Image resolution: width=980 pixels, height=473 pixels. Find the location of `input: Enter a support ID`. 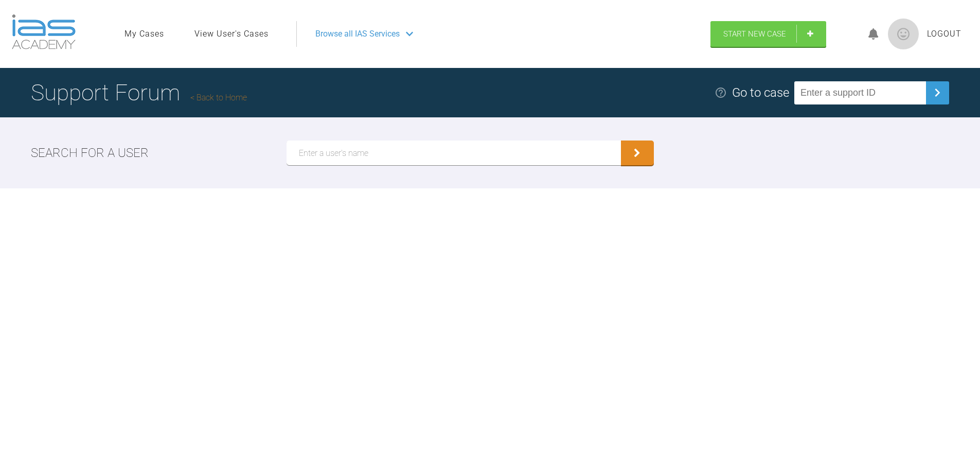

input: Enter a support ID is located at coordinates (860, 93).